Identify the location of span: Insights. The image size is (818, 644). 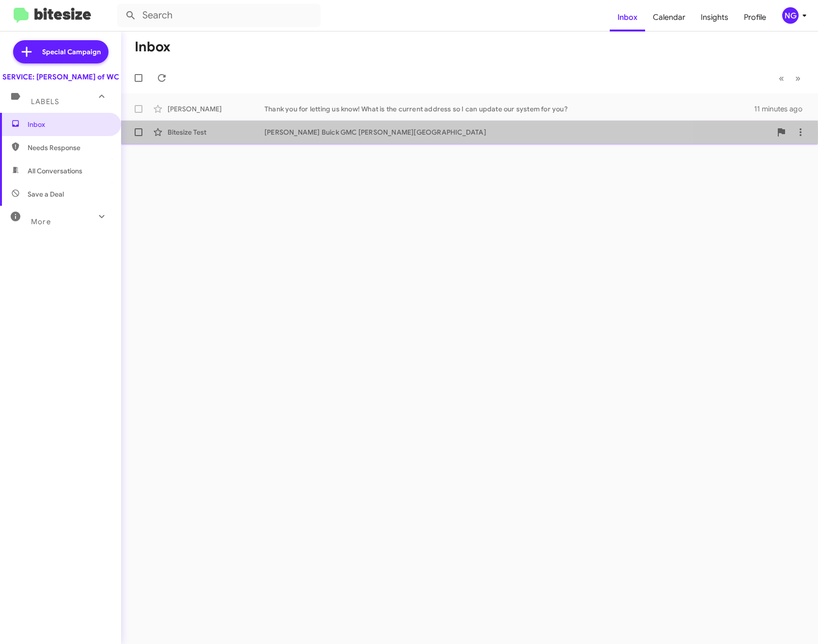
(714, 17).